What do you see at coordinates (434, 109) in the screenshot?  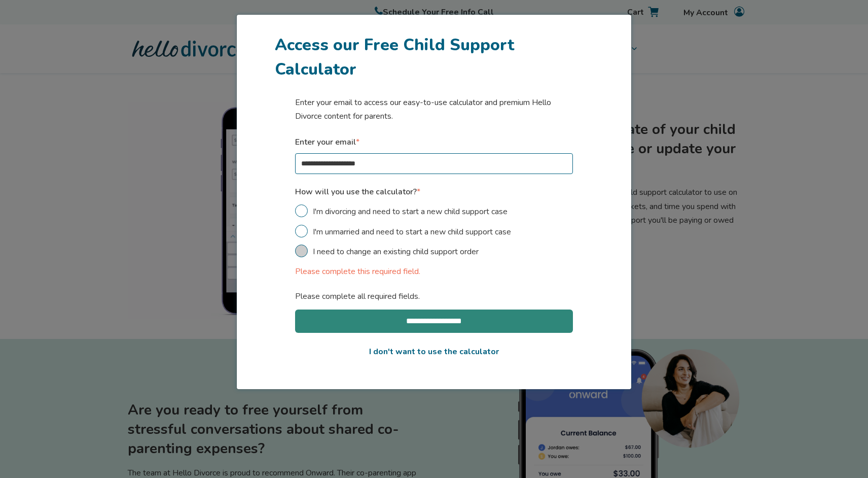 I see `p: Enter your email to access our easy-to-use calculator and premium Hello Divorce content for parents.` at bounding box center [434, 109].